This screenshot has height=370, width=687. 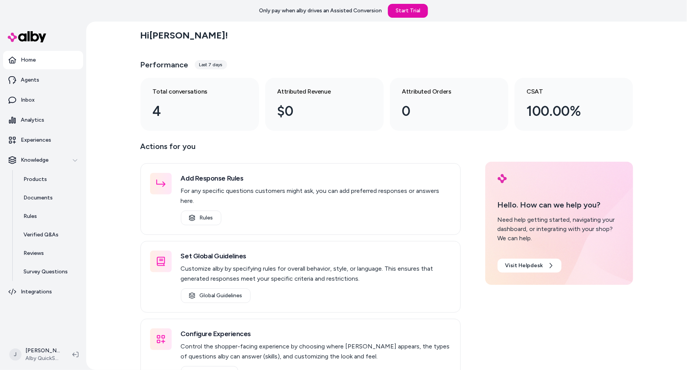 What do you see at coordinates (443, 92) in the screenshot?
I see `h3: Attributed Orders` at bounding box center [443, 92].